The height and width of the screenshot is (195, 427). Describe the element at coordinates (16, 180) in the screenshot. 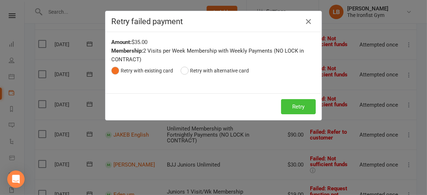

I see `div: Open Intercom Messenger` at that location.